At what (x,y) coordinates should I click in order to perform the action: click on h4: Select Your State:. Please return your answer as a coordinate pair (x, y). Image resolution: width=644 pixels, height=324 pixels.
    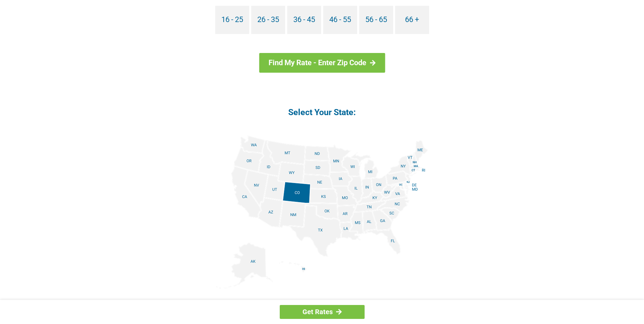
    Looking at the image, I should click on (322, 111).